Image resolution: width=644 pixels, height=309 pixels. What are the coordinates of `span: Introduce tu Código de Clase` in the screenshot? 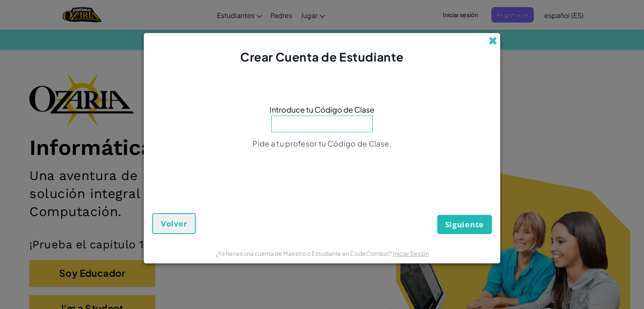 It's located at (322, 109).